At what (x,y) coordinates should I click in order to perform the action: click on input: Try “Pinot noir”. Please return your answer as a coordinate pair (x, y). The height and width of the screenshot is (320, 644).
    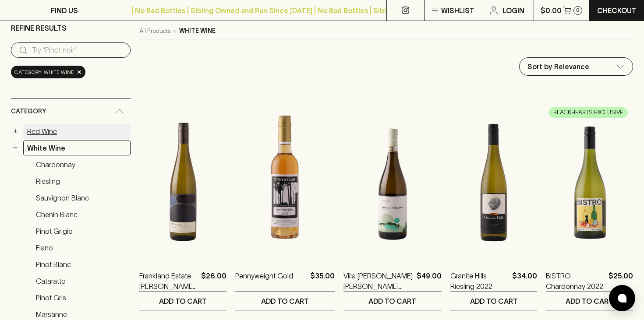
    Looking at the image, I should click on (78, 50).